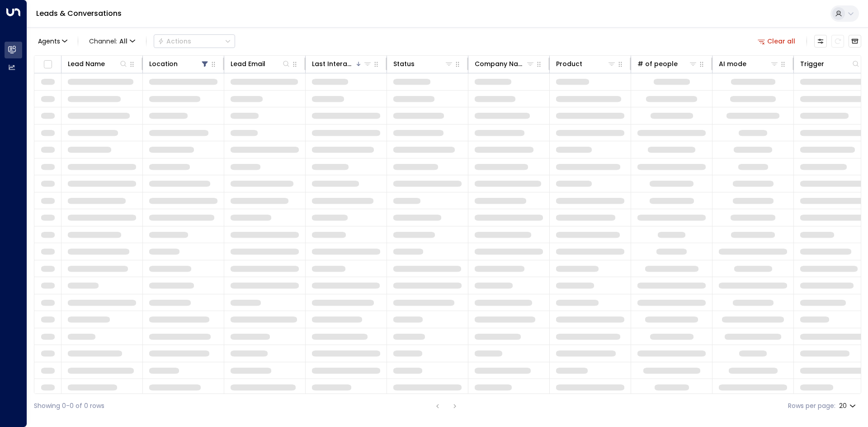  Describe the element at coordinates (777, 41) in the screenshot. I see `button: Clear all` at that location.